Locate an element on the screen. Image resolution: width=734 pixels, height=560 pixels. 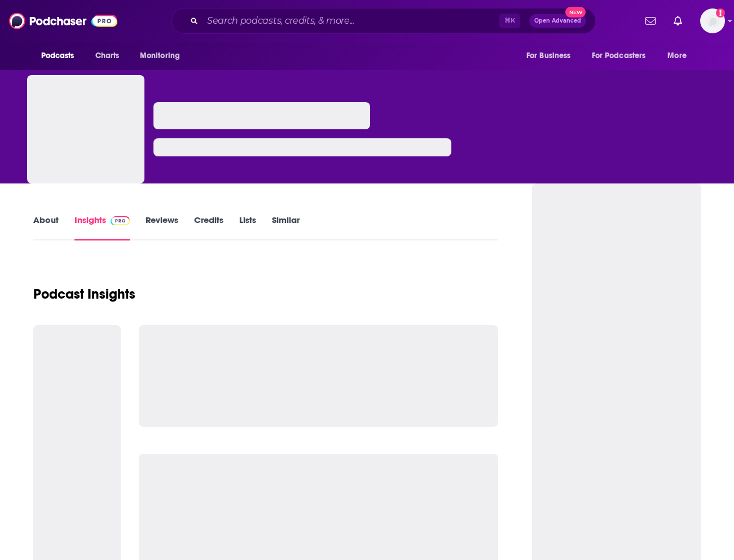
img: User Profile is located at coordinates (712, 21).